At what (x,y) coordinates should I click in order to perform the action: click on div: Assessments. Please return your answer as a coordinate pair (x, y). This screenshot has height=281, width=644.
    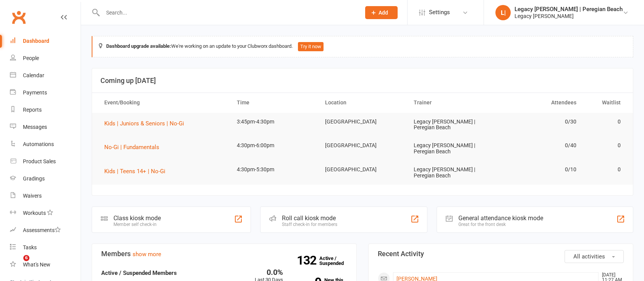
    Looking at the image, I should click on (41, 230).